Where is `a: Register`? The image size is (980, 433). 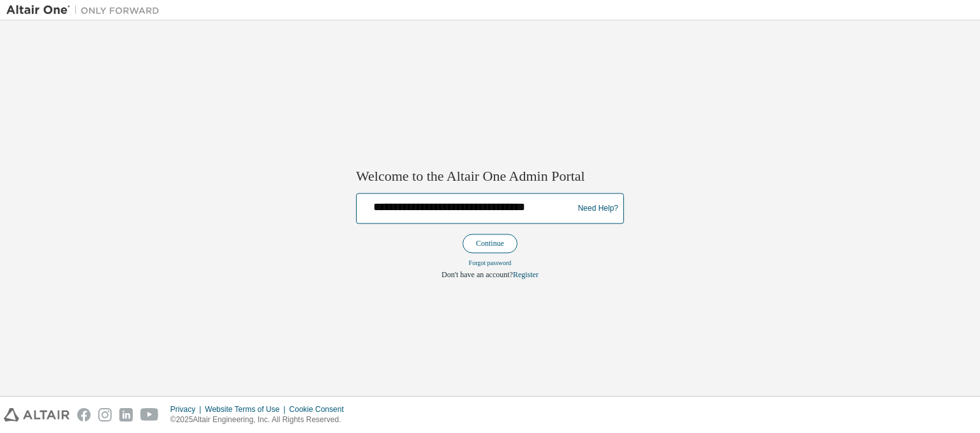
a: Register is located at coordinates (526, 275).